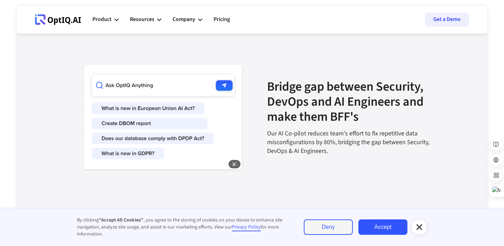 Image resolution: width=504 pixels, height=246 pixels. Describe the element at coordinates (247, 228) in the screenshot. I see `a: Privacy Policy` at that location.